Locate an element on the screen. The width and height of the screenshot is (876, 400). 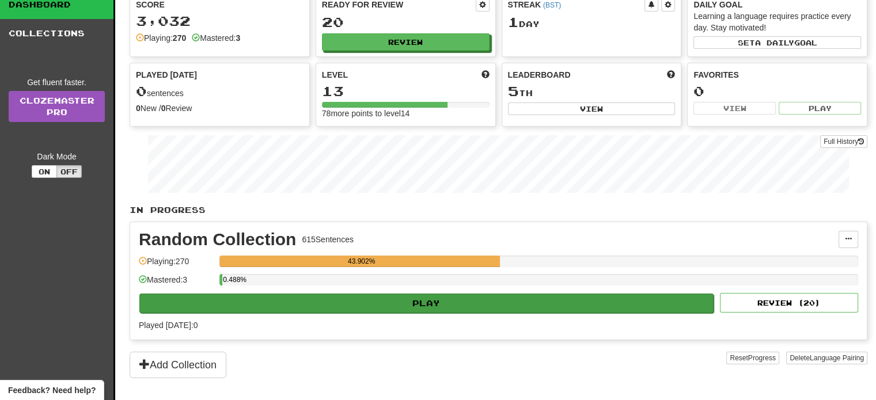
span: 5 is located at coordinates (513, 91).